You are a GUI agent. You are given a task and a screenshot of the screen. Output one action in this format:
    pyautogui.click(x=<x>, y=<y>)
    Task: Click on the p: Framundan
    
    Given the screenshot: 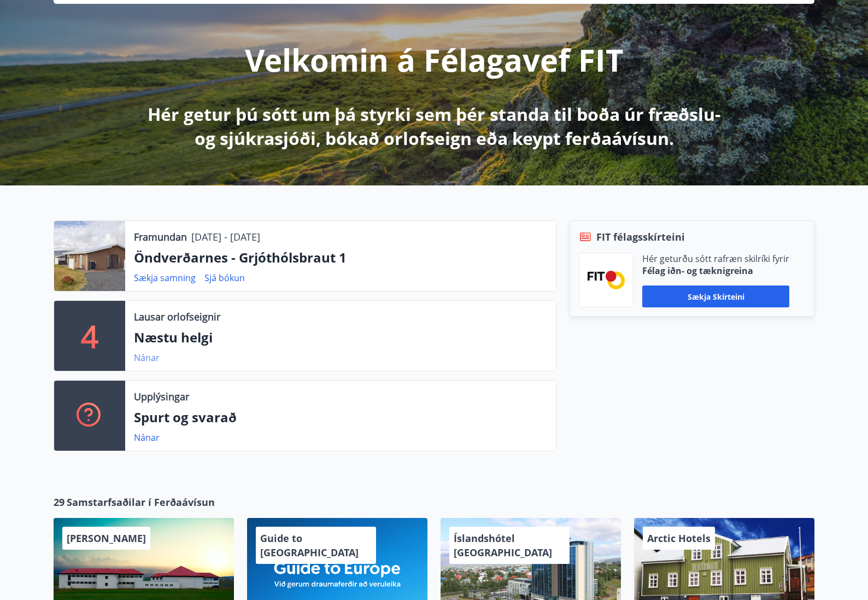 What is the action you would take?
    pyautogui.click(x=160, y=236)
    